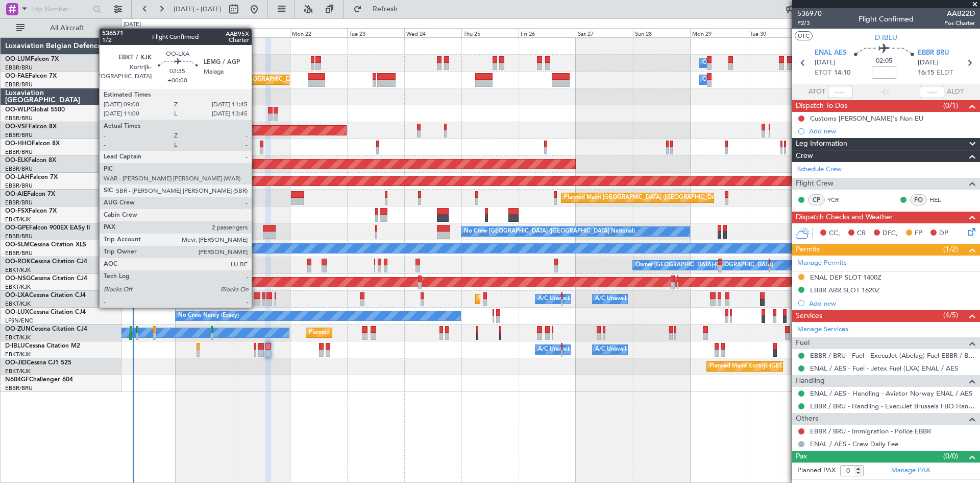 This screenshot has height=483, width=980. Describe the element at coordinates (891, 393) in the screenshot. I see `a: ENAL / AES - Handling - Aviator Norway ENAL / AES` at that location.